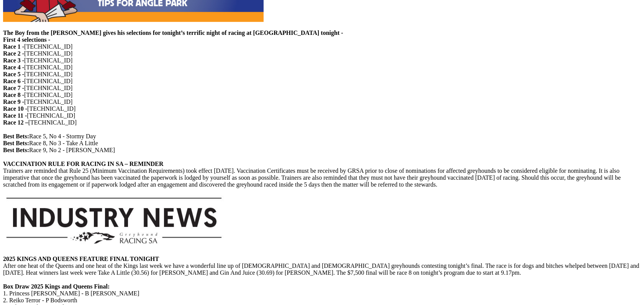 This screenshot has width=644, height=305. Describe the element at coordinates (114, 221) in the screenshot. I see `img: IndustryNews_June2019.jpg` at that location.